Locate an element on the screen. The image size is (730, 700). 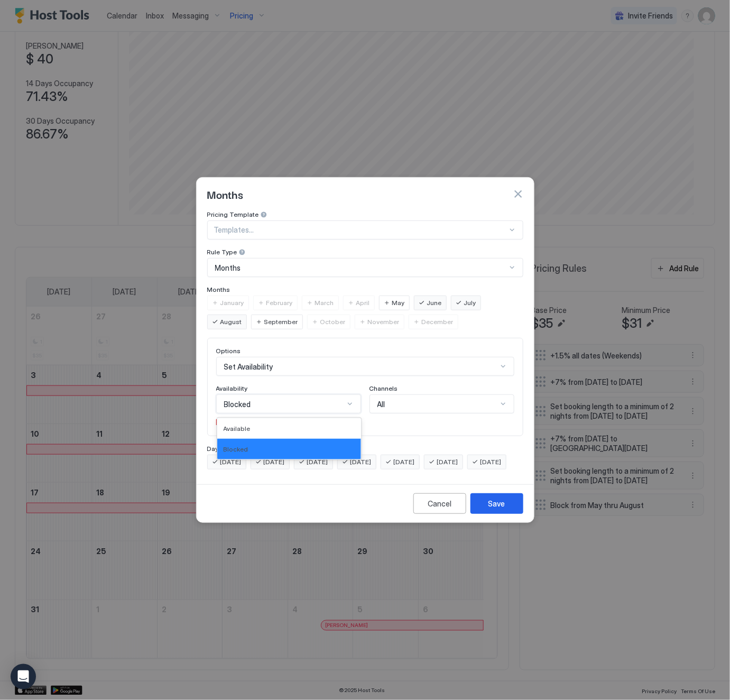
span: November is located at coordinates (384, 322).